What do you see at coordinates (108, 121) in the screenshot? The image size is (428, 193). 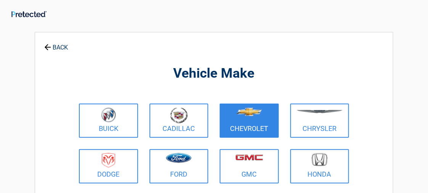 I see `a: Buick` at bounding box center [108, 121].